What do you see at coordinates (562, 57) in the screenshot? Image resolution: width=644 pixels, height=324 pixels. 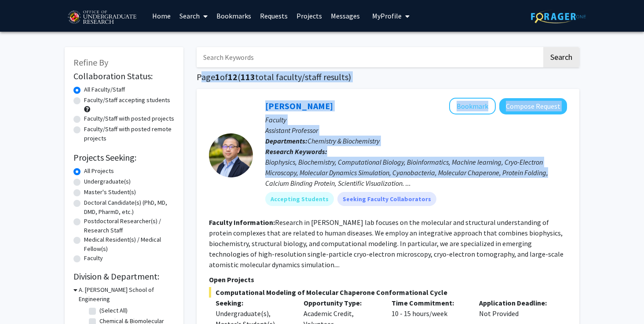 I see `button: Search` at bounding box center [562, 57].